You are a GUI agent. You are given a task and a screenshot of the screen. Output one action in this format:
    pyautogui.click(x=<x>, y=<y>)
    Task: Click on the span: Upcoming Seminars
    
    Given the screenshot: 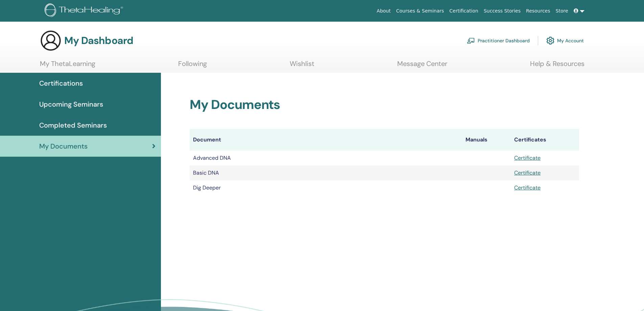 What is the action you would take?
    pyautogui.click(x=71, y=104)
    